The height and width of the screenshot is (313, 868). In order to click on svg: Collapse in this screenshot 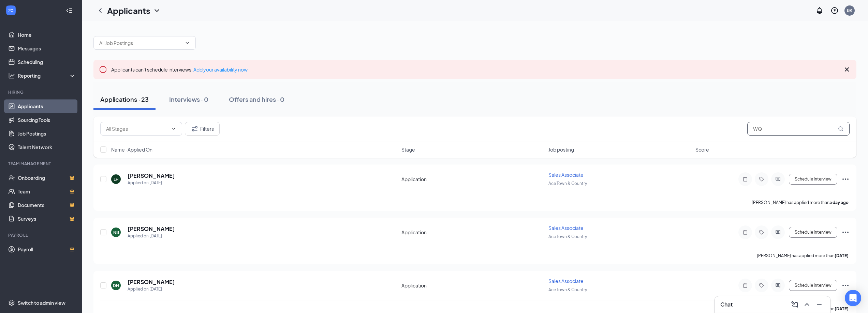, I will do `click(69, 11)`.